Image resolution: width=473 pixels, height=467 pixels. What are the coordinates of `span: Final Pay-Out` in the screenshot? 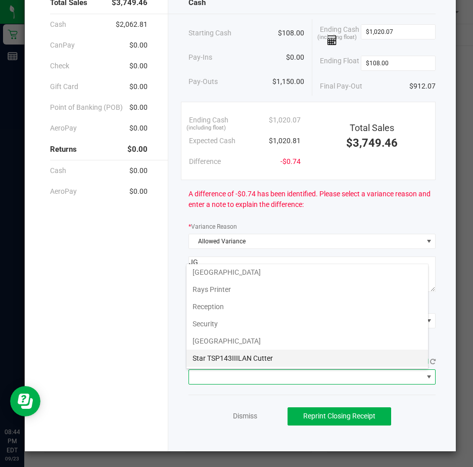 It's located at (341, 86).